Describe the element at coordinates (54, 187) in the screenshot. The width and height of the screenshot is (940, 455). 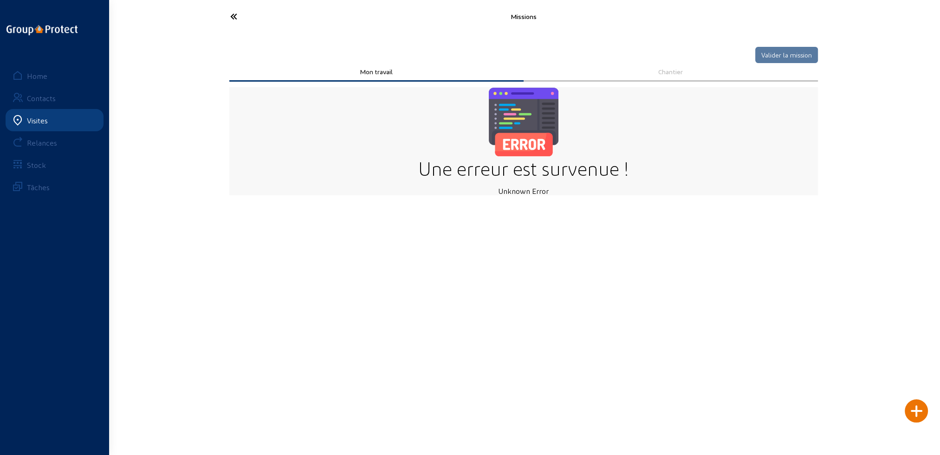
I see `a: Tâches` at that location.